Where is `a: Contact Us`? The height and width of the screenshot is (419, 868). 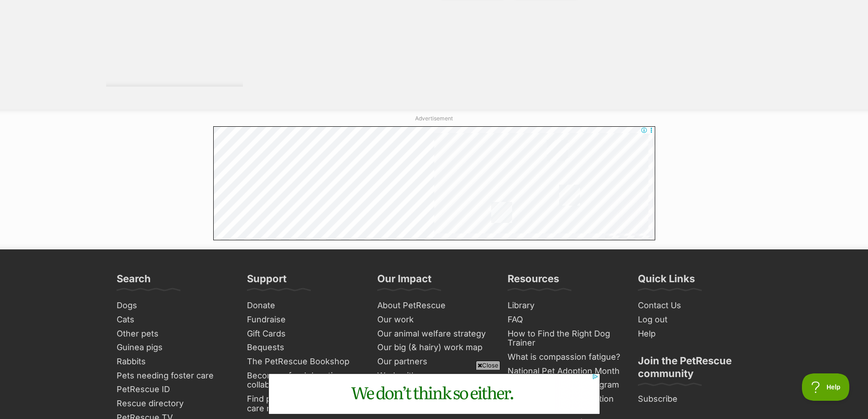 a: Contact Us is located at coordinates (695, 305).